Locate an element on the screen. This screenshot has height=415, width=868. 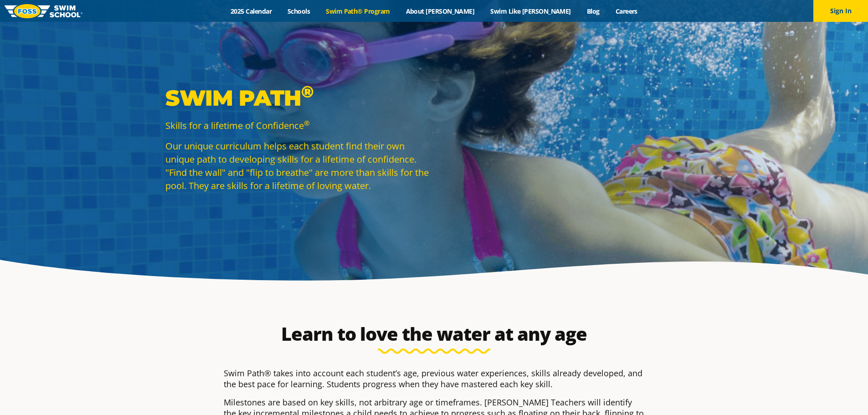
img: FOSS Swim School Logo is located at coordinates (43, 11).